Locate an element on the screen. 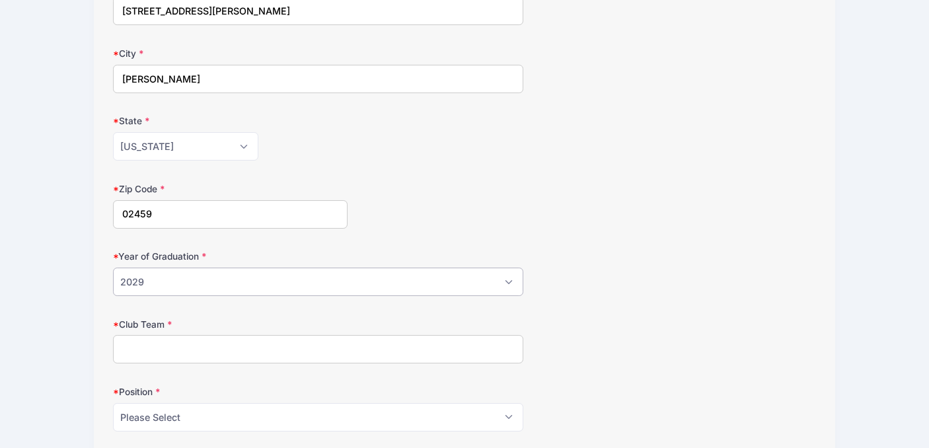 The width and height of the screenshot is (929, 448). label: Year of Graduation is located at coordinates (230, 256).